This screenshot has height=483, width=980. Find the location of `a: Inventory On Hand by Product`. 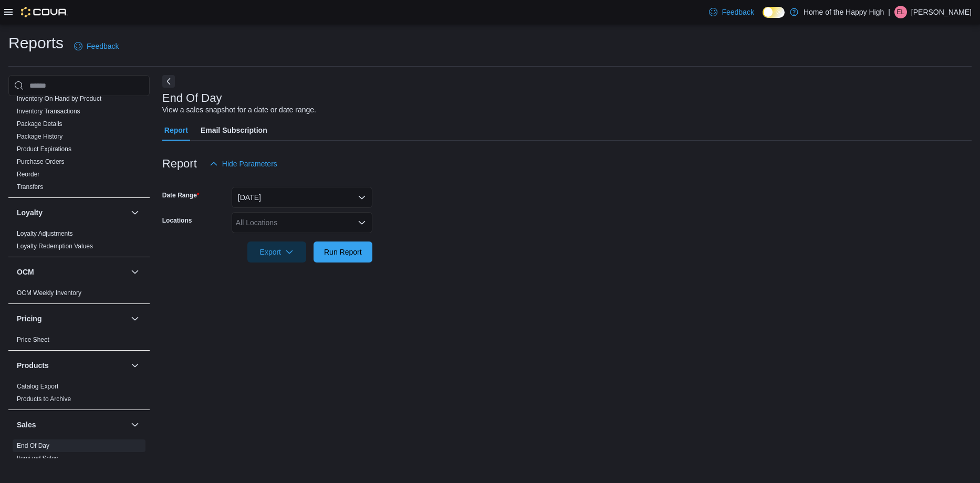

a: Inventory On Hand by Product is located at coordinates (59, 99).